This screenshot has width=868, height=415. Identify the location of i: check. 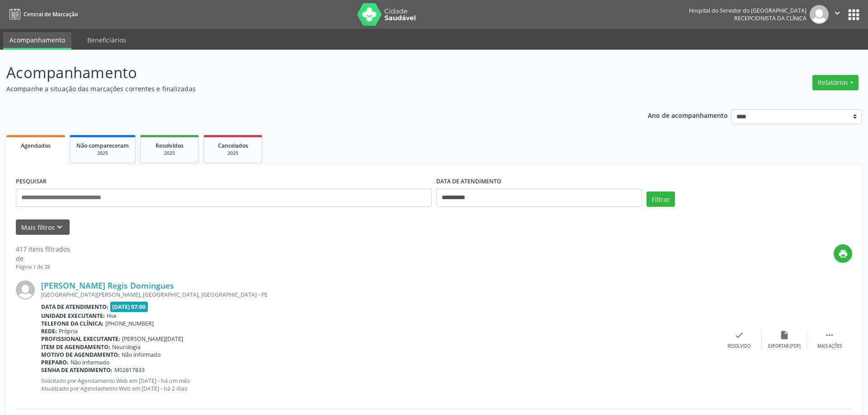
(739, 335).